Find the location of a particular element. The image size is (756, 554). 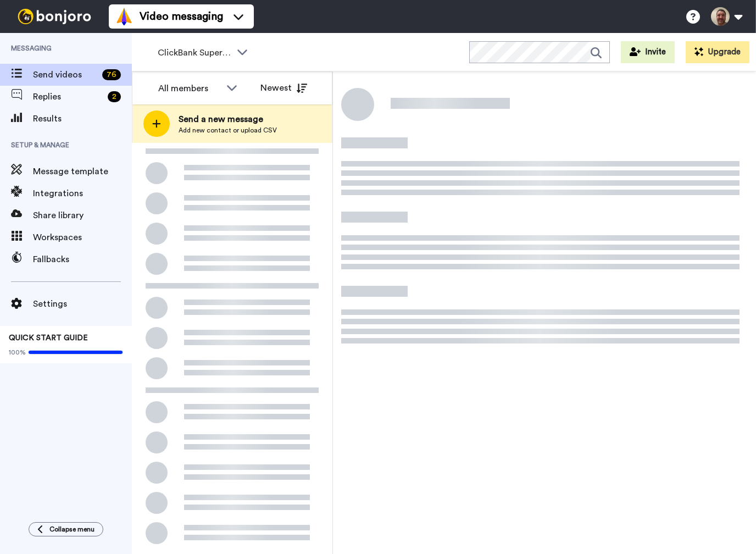

span: Collapse menu is located at coordinates (72, 529).